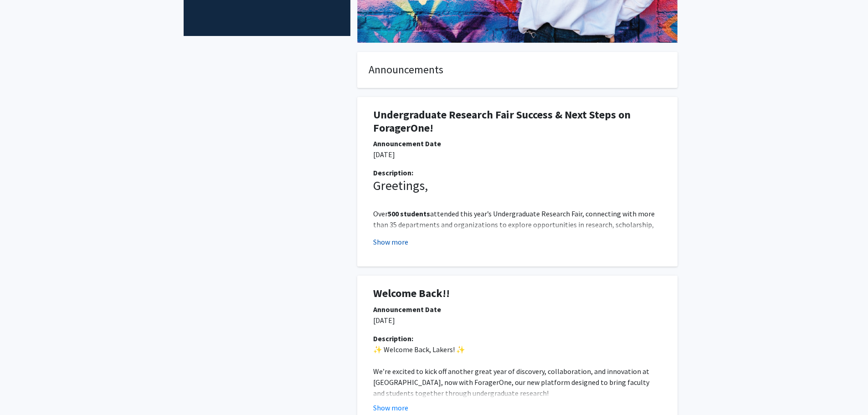 The image size is (868, 415). I want to click on p: We’re excited to kick off another great year of discovery, collaboration, and innovation at [GEOG..., so click(517, 382).